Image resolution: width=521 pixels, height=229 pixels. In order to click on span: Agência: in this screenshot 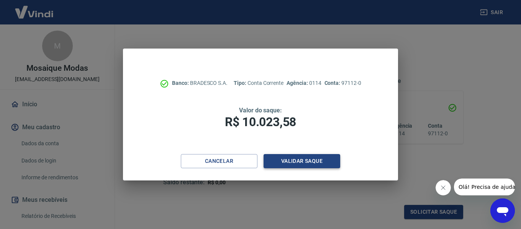, I will do `click(298, 83)`.